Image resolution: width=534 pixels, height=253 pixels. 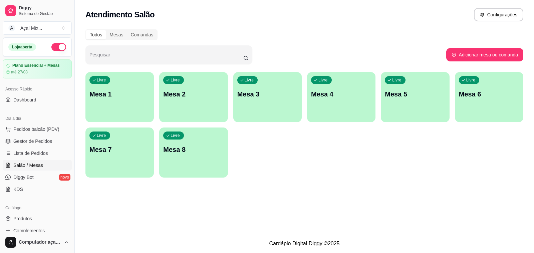 What do you see at coordinates (304, 243) in the screenshot?
I see `footer: Cardápio Digital Diggy © 2025` at bounding box center [304, 243].